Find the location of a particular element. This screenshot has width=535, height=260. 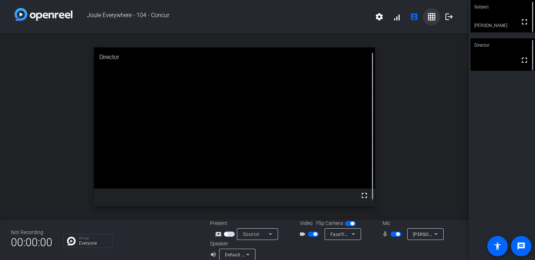

p: Everyone is located at coordinates (94, 243).